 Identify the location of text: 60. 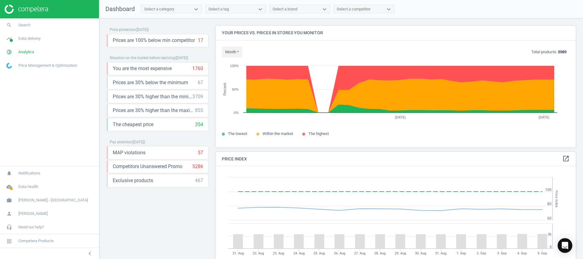
(549, 218).